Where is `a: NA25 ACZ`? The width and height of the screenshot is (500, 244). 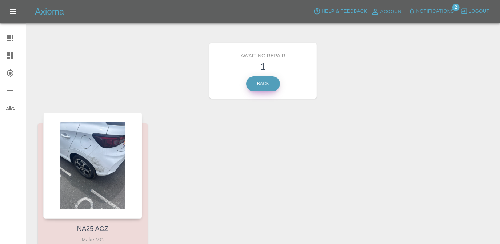
a: NA25 ACZ is located at coordinates (93, 229).